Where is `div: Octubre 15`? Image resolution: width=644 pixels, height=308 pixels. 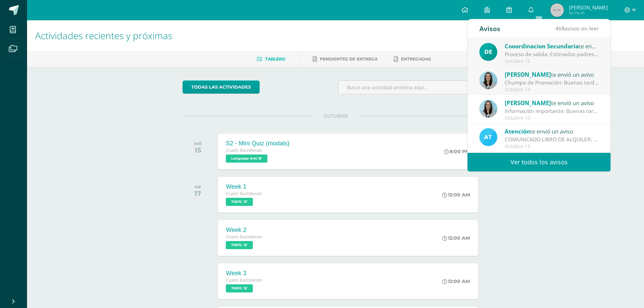 div: Octubre 15 is located at coordinates (551, 61).